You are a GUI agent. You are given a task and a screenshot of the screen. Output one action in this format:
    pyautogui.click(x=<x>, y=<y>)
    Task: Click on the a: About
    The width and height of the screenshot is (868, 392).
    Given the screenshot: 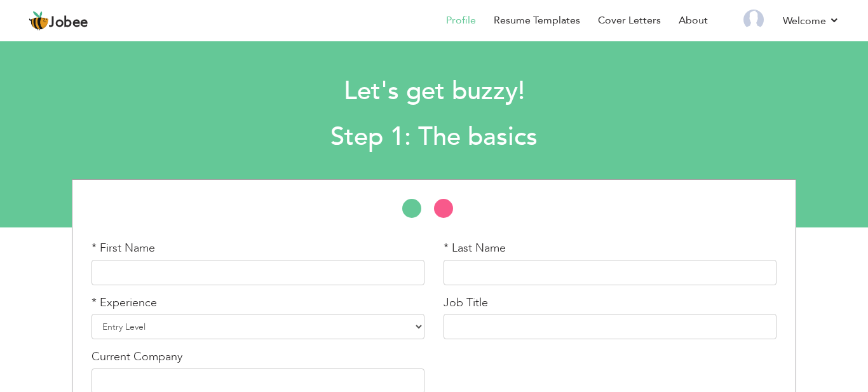 What is the action you would take?
    pyautogui.click(x=693, y=20)
    